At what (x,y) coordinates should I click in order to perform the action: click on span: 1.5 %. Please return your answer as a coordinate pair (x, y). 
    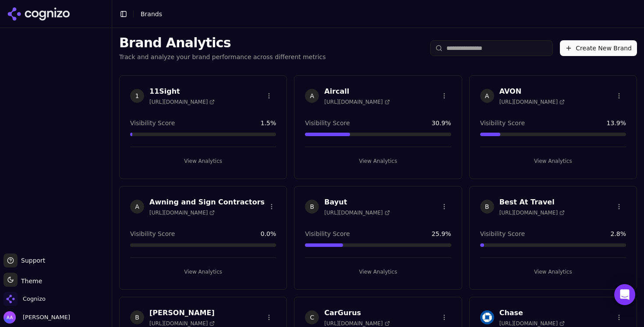
    Looking at the image, I should click on (269, 123).